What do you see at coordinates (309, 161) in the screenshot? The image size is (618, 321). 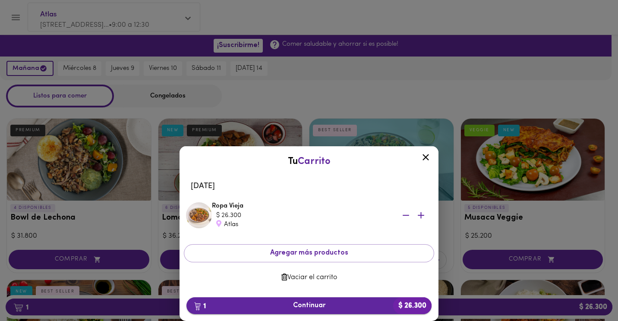 I see `div: Tu` at bounding box center [309, 161].